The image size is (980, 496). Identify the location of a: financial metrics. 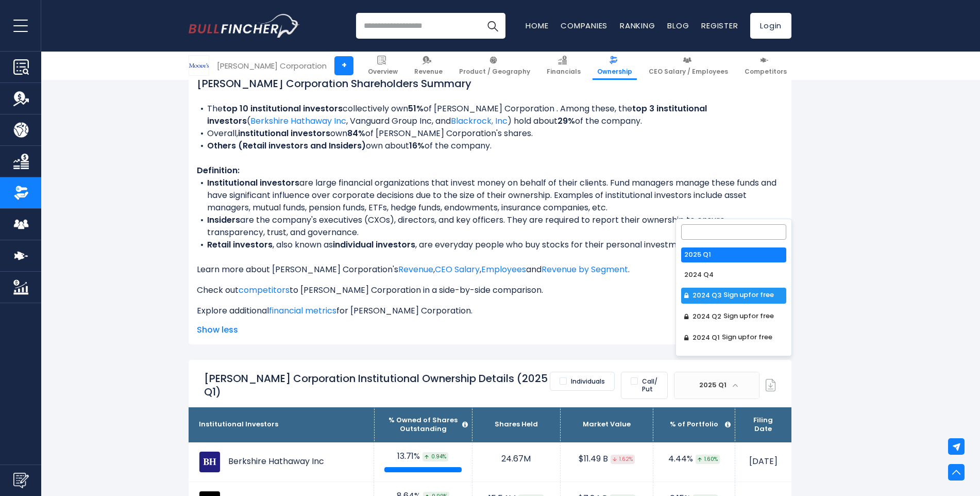
(302, 311).